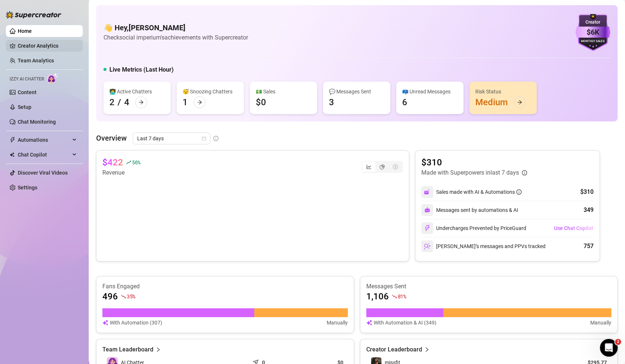 The height and width of the screenshot is (364, 625). I want to click on div: 😴 Snoozing Chatters, so click(210, 91).